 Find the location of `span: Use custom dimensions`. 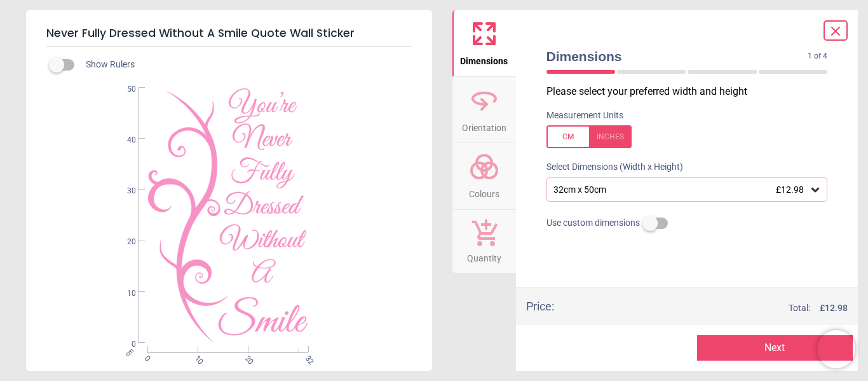

span: Use custom dimensions is located at coordinates (593, 223).